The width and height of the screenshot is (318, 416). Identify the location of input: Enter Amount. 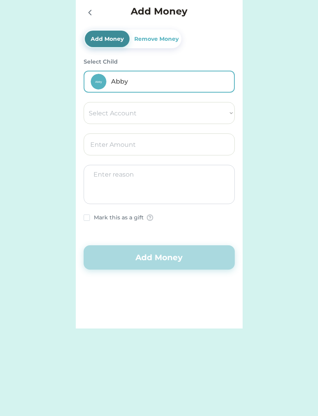
(159, 145).